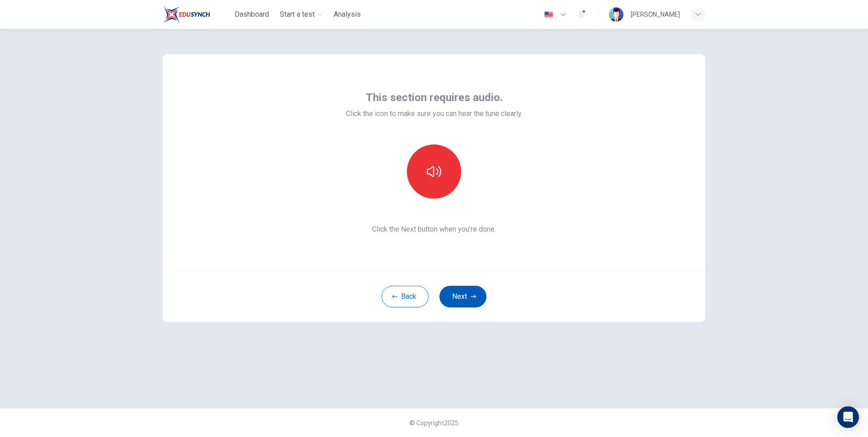 Image resolution: width=868 pixels, height=437 pixels. I want to click on img: EduSynch logo, so click(186, 14).